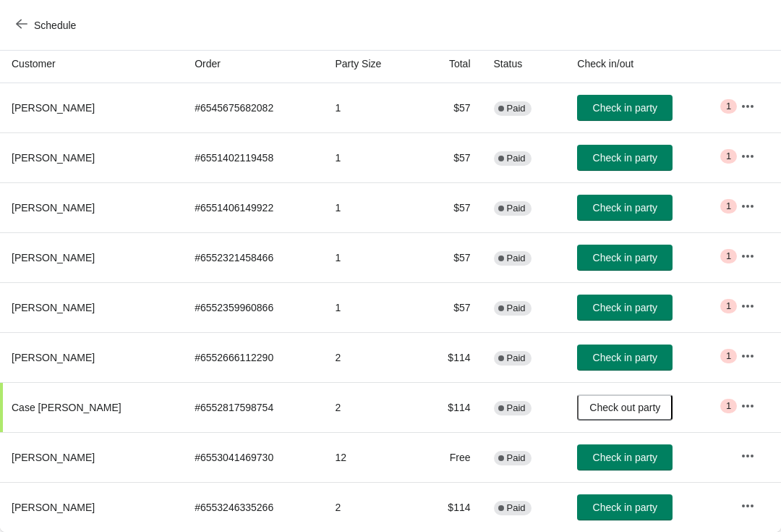  Describe the element at coordinates (253, 506) in the screenshot. I see `td: # 6553246335266` at that location.